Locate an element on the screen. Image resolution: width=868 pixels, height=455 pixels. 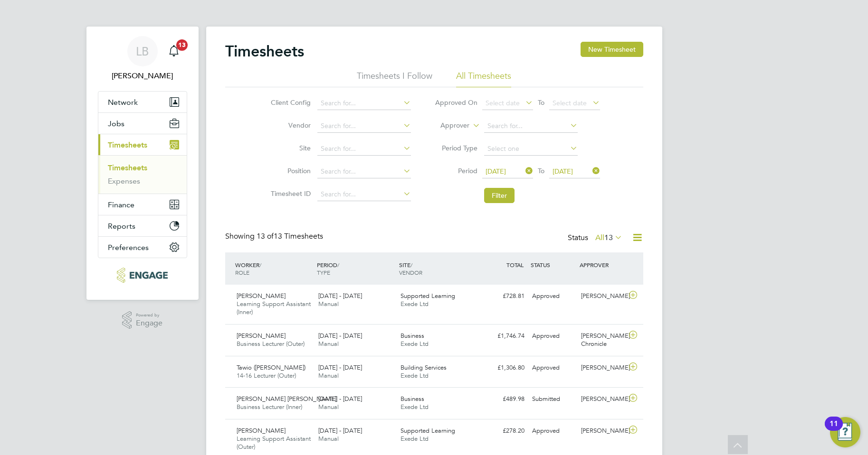
span: TYPE is located at coordinates (323, 273).